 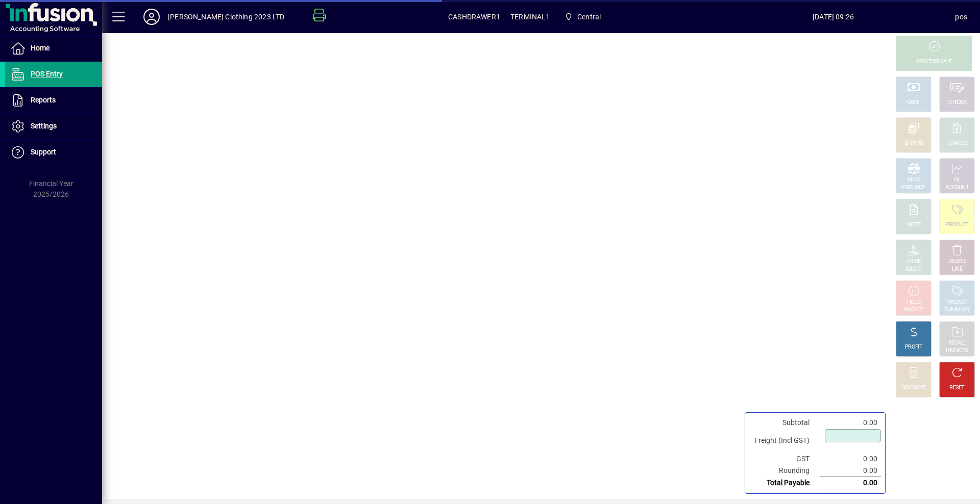 What do you see at coordinates (53, 152) in the screenshot?
I see `a: Support` at bounding box center [53, 152].